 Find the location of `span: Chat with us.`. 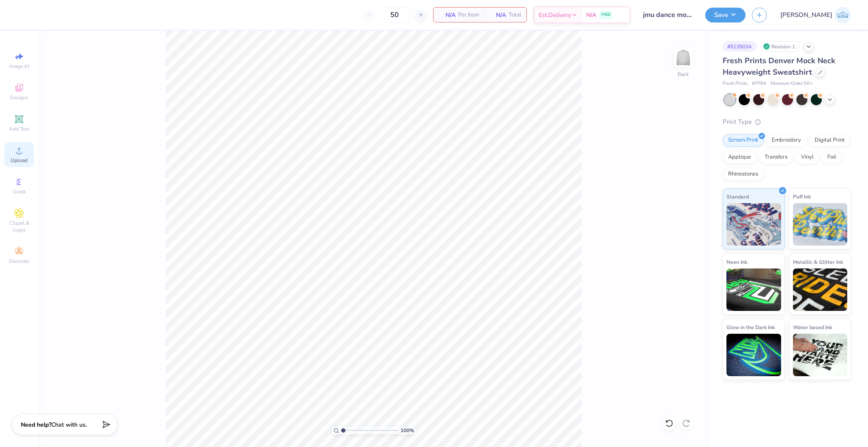

span: Chat with us. is located at coordinates (69, 425).